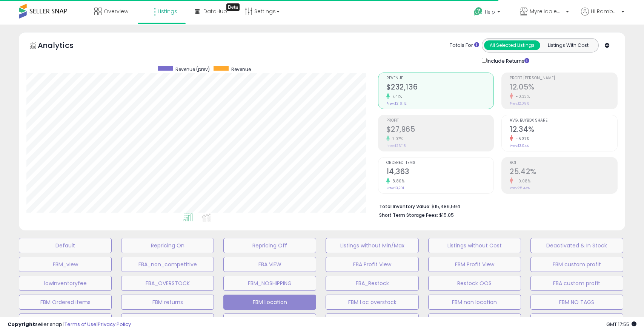 This screenshot has width=644, height=332. I want to click on span: 2025-09-13 17:55 GMT, so click(621, 324).